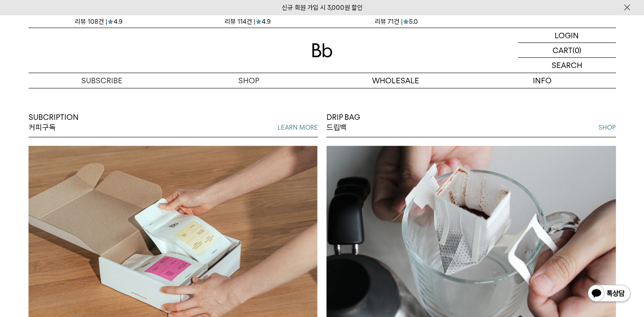  Describe the element at coordinates (577, 51) in the screenshot. I see `p: (0)` at that location.